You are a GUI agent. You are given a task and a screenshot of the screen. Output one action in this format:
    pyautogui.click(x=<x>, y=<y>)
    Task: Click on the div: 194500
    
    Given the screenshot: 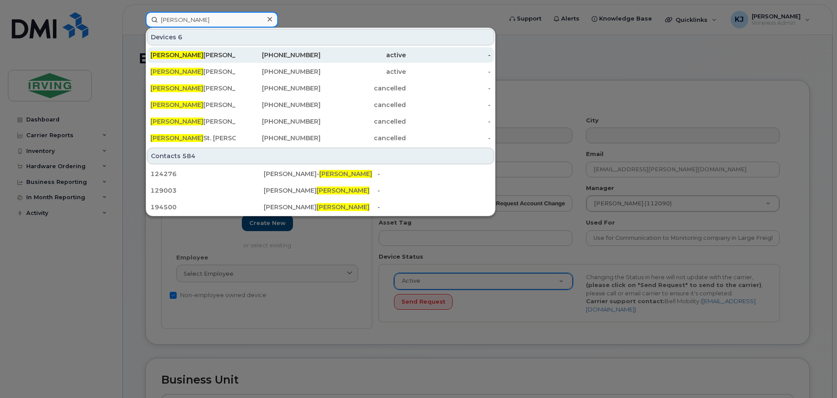 What is the action you would take?
    pyautogui.click(x=207, y=207)
    